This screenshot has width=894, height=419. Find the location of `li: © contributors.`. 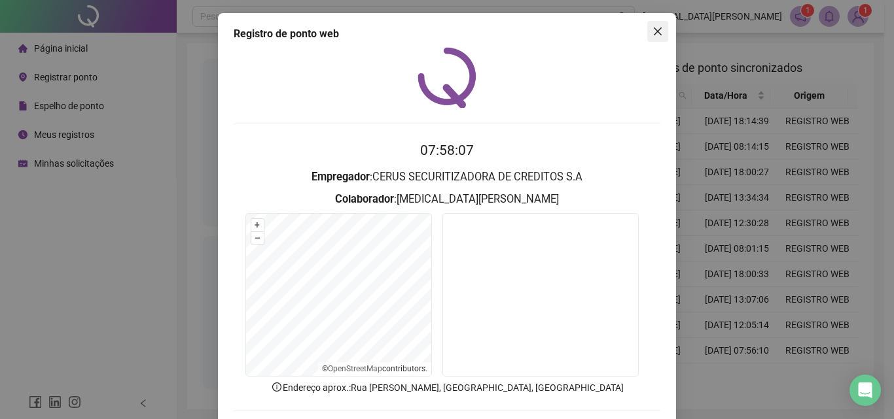

li: © contributors. is located at coordinates (374, 369).